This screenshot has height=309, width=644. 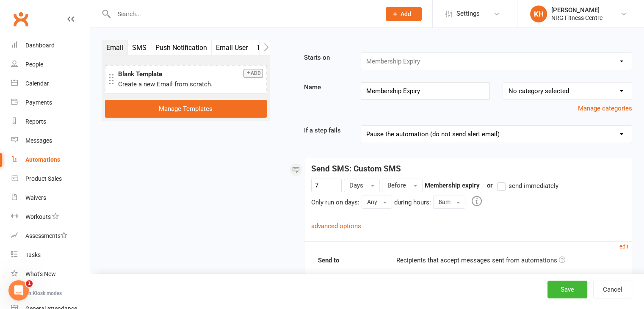 What do you see at coordinates (34, 65) in the screenshot?
I see `div: People` at bounding box center [34, 65].